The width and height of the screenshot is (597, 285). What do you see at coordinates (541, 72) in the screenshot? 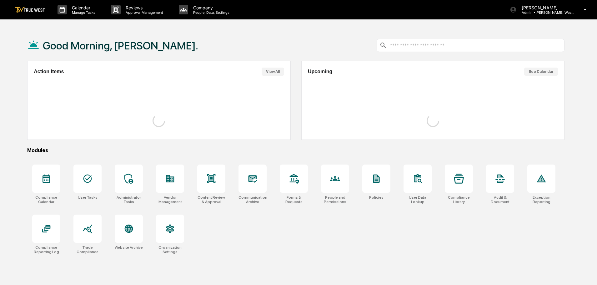
I see `a: See Calendar` at bounding box center [541, 72].